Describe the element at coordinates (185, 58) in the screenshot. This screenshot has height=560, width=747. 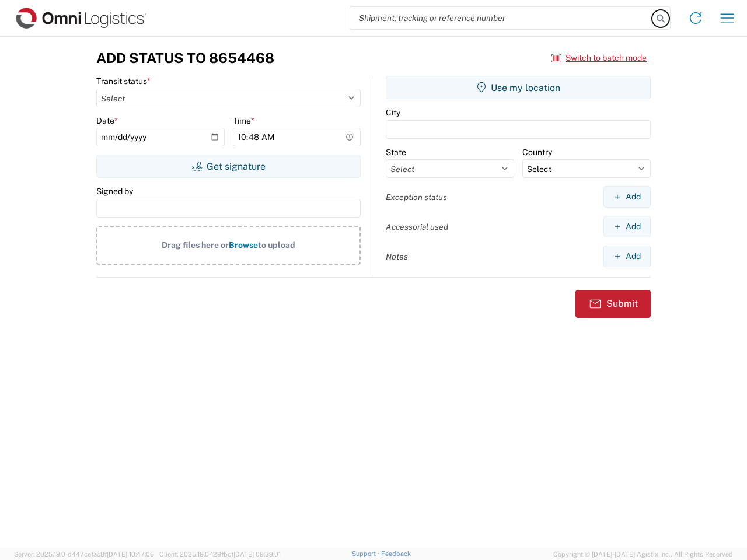
I see `h3: Add Status to 8654468` at that location.